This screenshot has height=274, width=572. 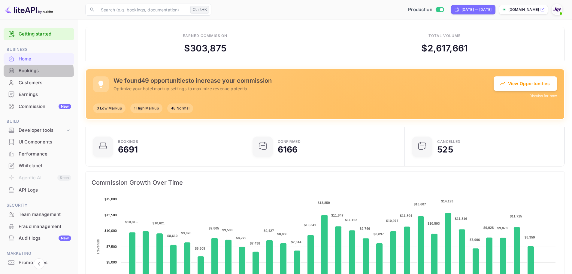 What do you see at coordinates (282, 234) in the screenshot?
I see `text: $8,883` at bounding box center [282, 234].